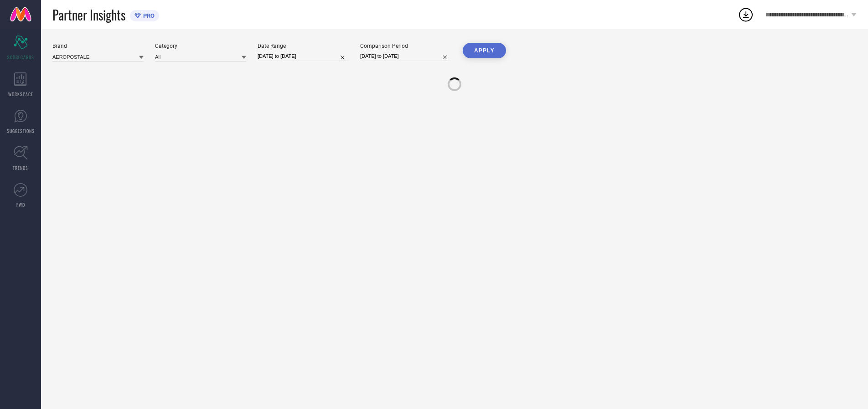  I want to click on span: PRO, so click(148, 16).